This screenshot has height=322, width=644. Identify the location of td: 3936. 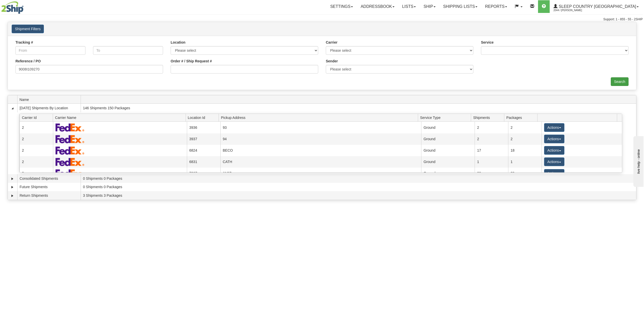
(204, 127).